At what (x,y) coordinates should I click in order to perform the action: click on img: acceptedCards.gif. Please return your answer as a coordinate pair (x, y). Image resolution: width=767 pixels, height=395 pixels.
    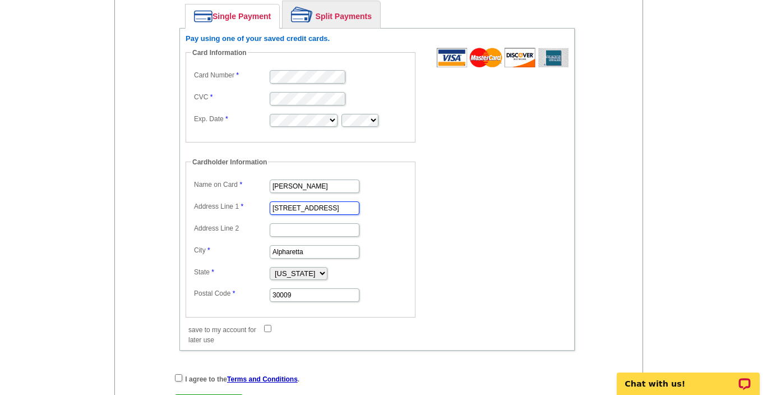
    Looking at the image, I should click on (502, 57).